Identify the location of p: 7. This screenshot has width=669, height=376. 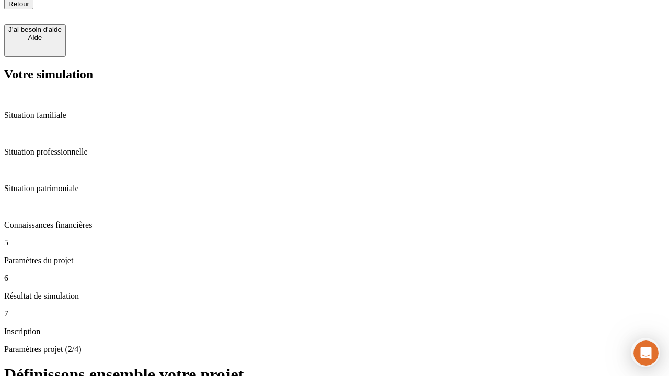
(334, 314).